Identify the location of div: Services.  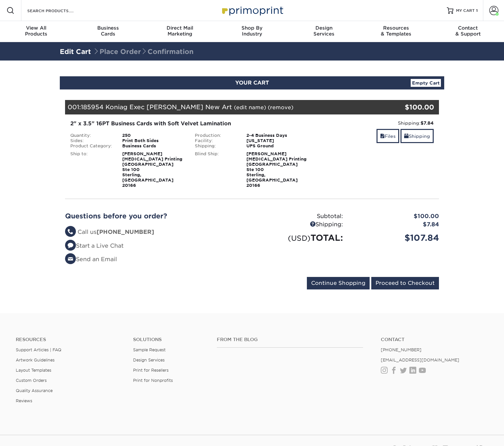
(324, 31).